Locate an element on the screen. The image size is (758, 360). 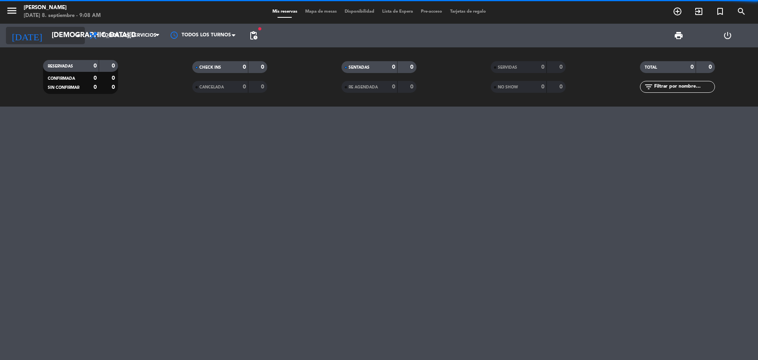
span: SENTADAS is located at coordinates (359, 68).